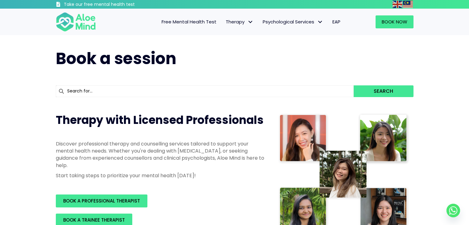 This screenshot has width=469, height=225. What do you see at coordinates (116, 5) in the screenshot?
I see `h3: Take our free mental health test` at bounding box center [116, 5].